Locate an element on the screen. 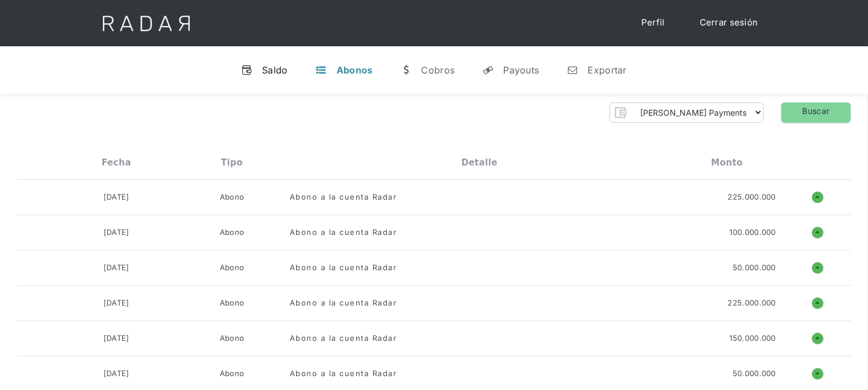  div: t is located at coordinates (321, 70).